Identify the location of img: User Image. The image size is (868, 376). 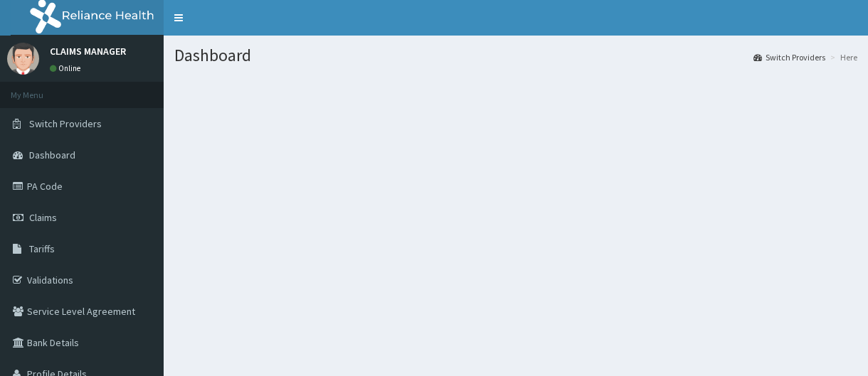
(22, 58).